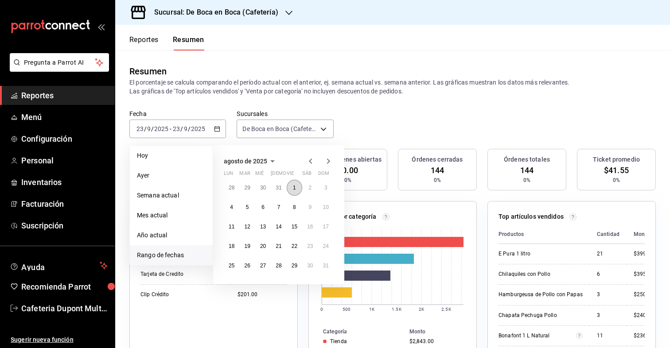 The width and height of the screenshot is (670, 348). What do you see at coordinates (310, 207) in the screenshot?
I see `button: 9 de agosto de 2025` at bounding box center [310, 207].